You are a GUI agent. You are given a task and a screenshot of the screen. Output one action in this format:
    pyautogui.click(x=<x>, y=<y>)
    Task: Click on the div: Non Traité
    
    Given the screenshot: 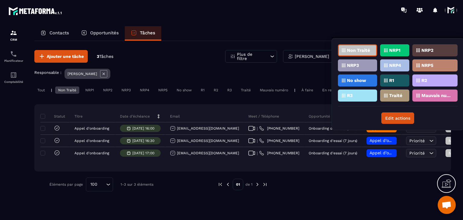 What is the action you would take?
    pyautogui.click(x=67, y=90)
    